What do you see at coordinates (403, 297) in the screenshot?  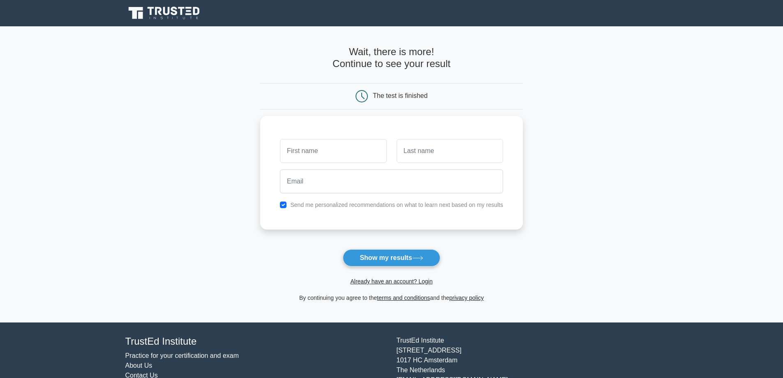 I see `a: terms and conditions` at bounding box center [403, 297].